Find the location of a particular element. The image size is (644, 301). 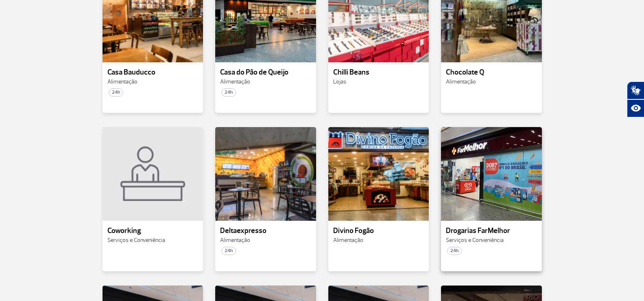

p: Casa Bauducco is located at coordinates (153, 72).